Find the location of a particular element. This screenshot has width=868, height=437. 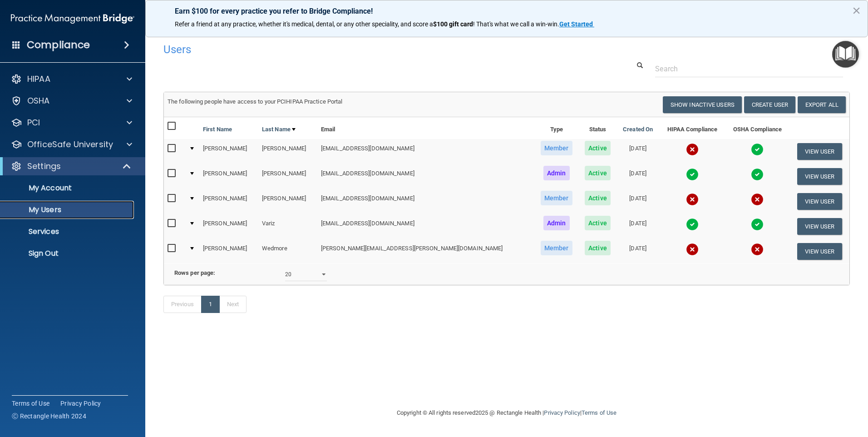

p: OSHA is located at coordinates (39, 101).